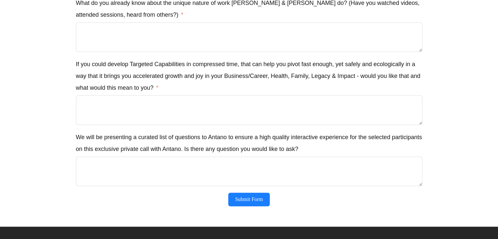 The height and width of the screenshot is (239, 498). I want to click on textarea: We will be presenting a curated list of questions to Antano to ensure a high quality interactive ..., so click(249, 171).